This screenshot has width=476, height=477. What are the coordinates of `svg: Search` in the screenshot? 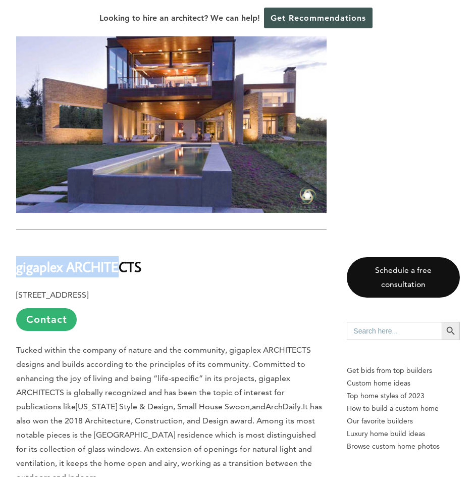 It's located at (451, 331).